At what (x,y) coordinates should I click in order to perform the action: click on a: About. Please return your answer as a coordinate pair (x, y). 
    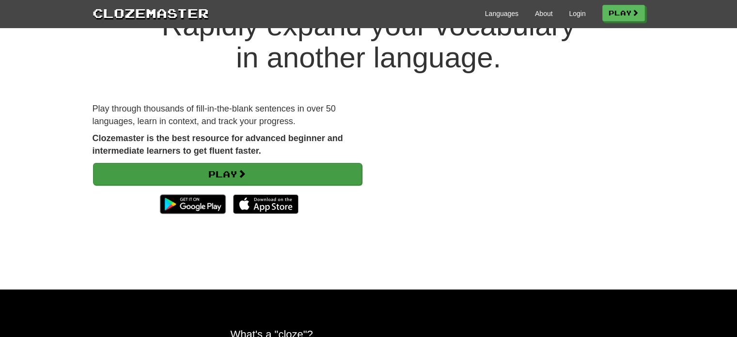
    Looking at the image, I should click on (543, 14).